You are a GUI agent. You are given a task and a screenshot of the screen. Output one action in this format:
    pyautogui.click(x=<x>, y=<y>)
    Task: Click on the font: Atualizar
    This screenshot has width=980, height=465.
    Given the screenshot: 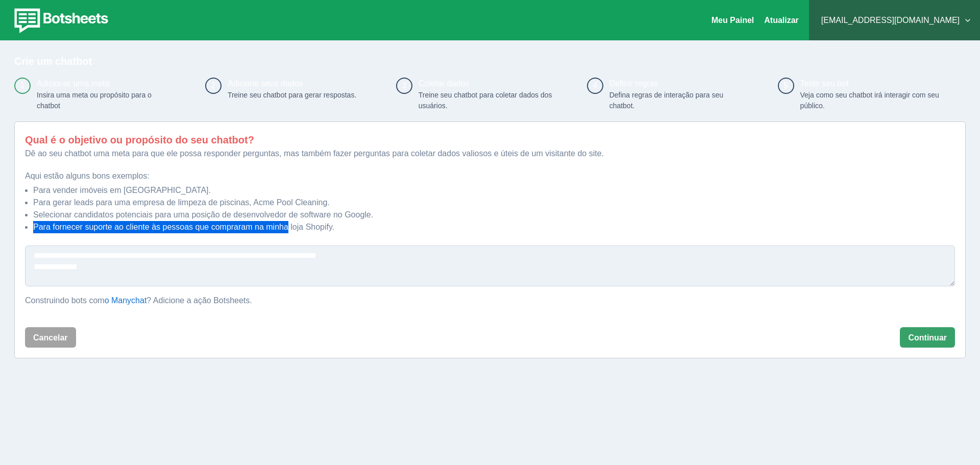 What is the action you would take?
    pyautogui.click(x=782, y=20)
    